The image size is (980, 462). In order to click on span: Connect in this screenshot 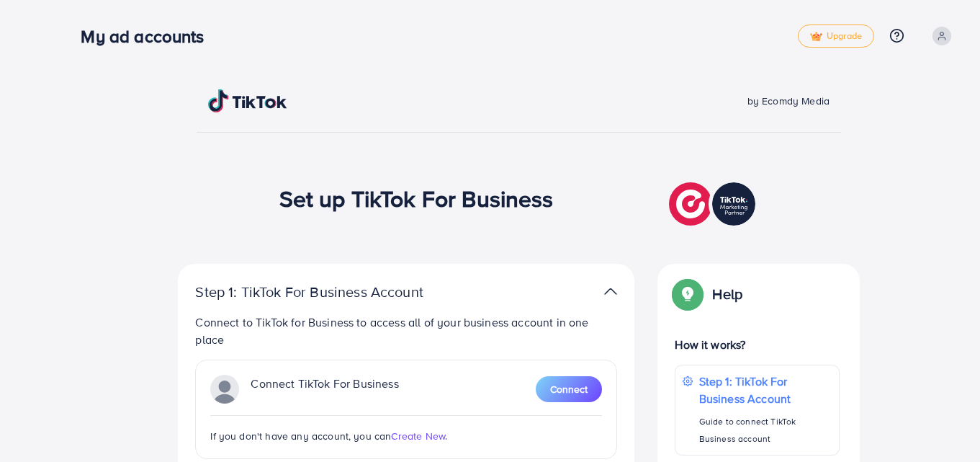, I will do `click(569, 389)`.